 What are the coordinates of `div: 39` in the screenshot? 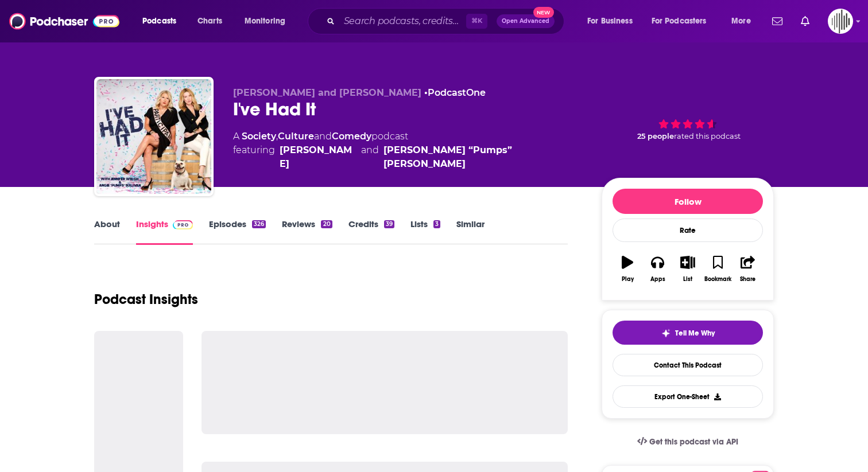 It's located at (389, 224).